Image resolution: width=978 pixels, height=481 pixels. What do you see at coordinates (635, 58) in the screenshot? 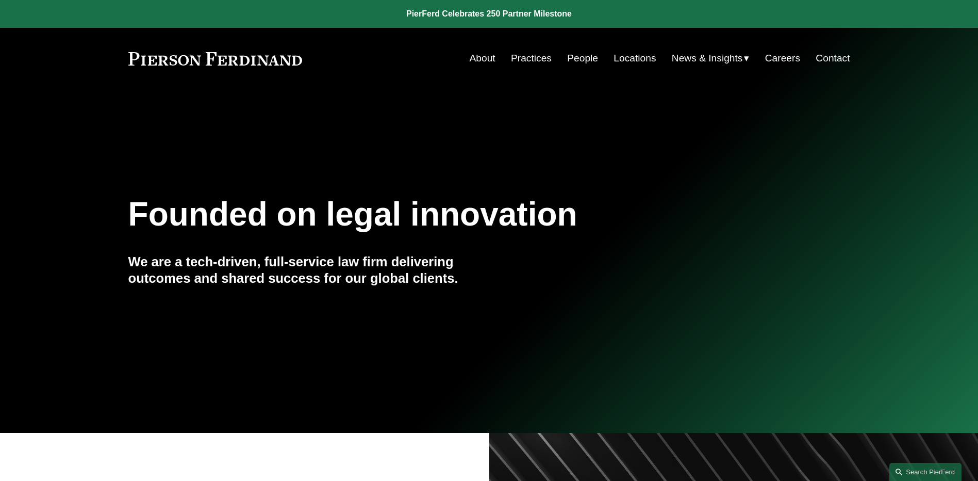
I see `a: Locations` at bounding box center [635, 58].